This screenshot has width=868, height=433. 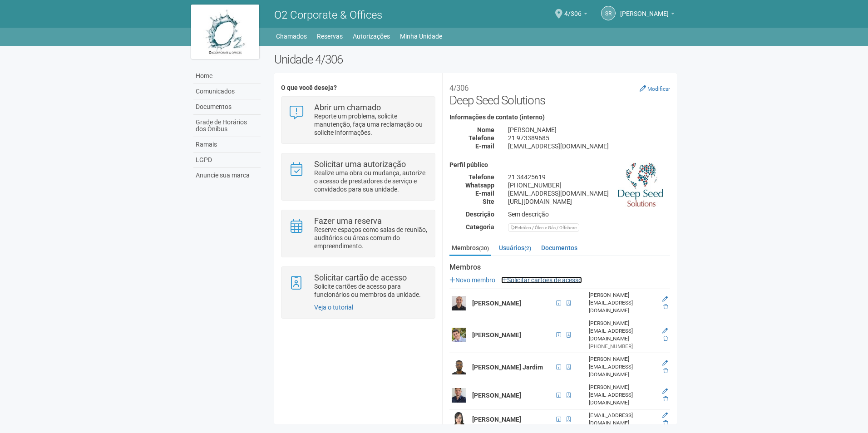 I want to click on a: Modificar, so click(x=655, y=89).